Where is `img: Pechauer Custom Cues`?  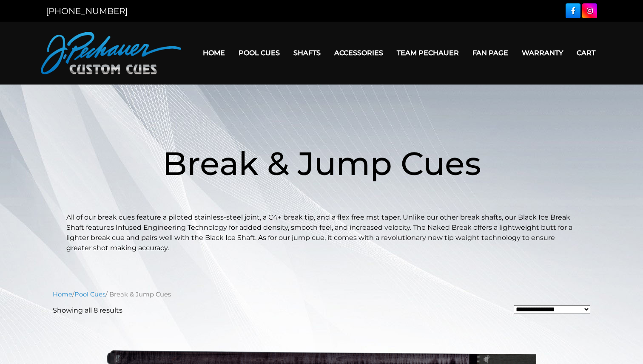
img: Pechauer Custom Cues is located at coordinates (111, 53).